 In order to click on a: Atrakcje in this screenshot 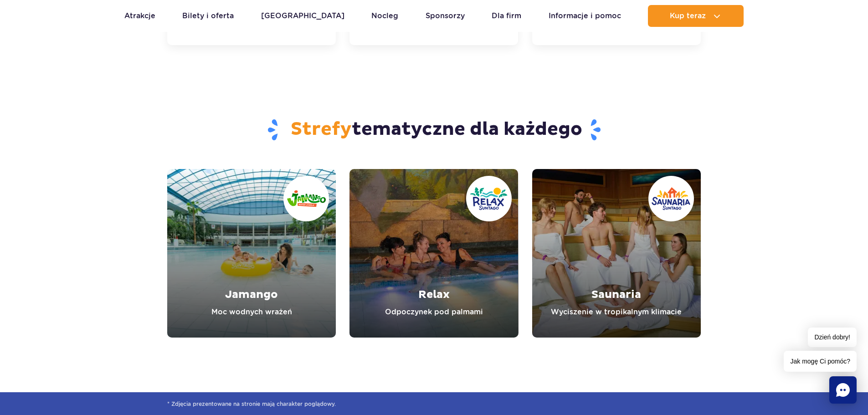, I will do `click(140, 16)`.